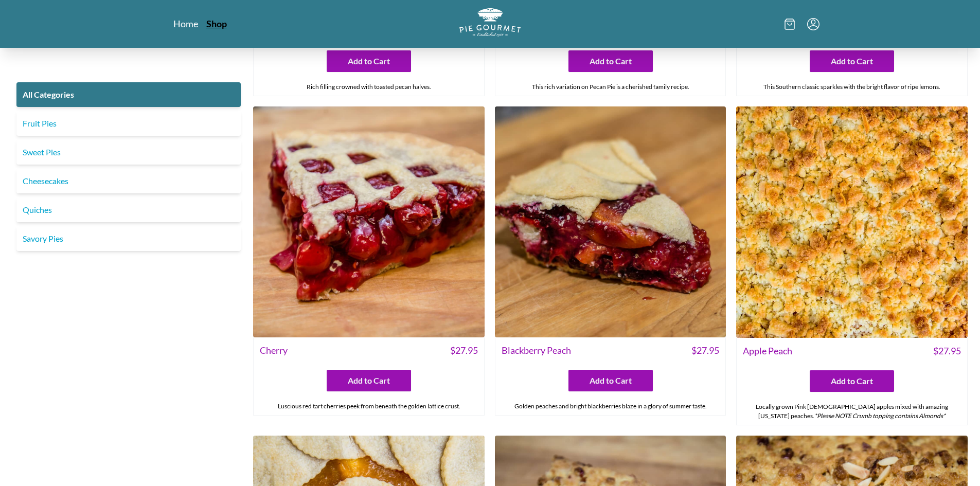 Image resolution: width=980 pixels, height=486 pixels. What do you see at coordinates (369, 222) in the screenshot?
I see `img: Cherry` at bounding box center [369, 222].